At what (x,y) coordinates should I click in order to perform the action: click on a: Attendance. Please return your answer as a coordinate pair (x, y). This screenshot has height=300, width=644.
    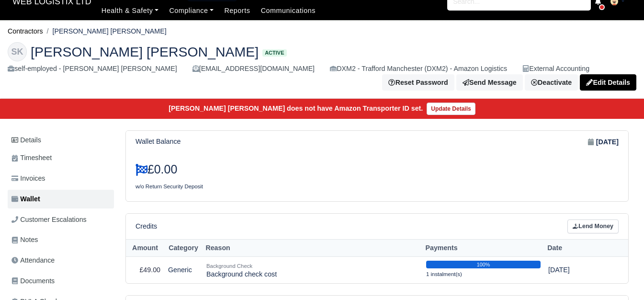
    Looking at the image, I should click on (61, 260).